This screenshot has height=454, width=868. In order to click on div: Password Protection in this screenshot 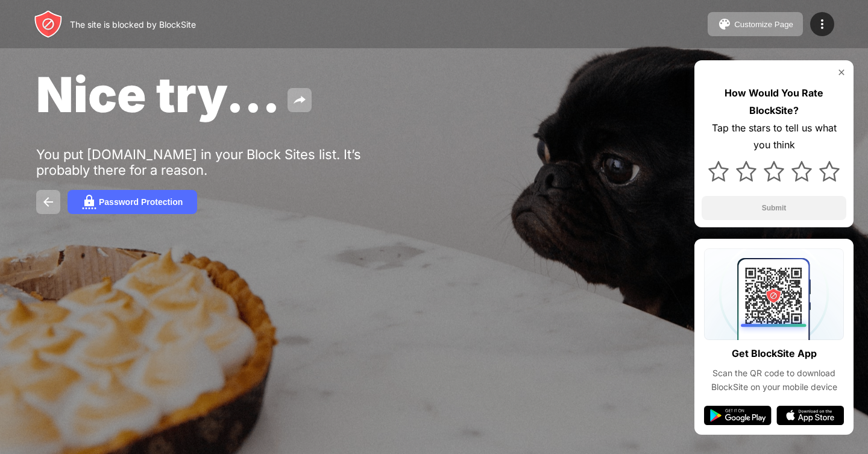, I will do `click(141, 202)`.